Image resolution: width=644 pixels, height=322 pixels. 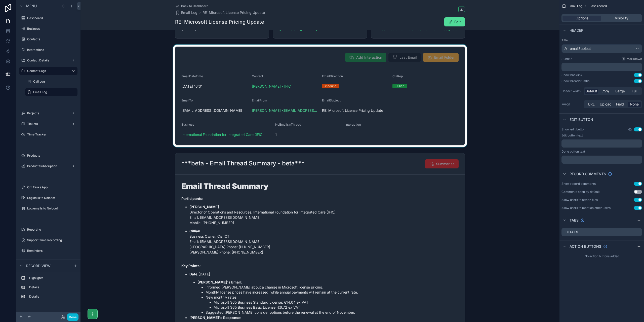 What do you see at coordinates (598, 6) in the screenshot?
I see `span: Base record` at bounding box center [598, 6].